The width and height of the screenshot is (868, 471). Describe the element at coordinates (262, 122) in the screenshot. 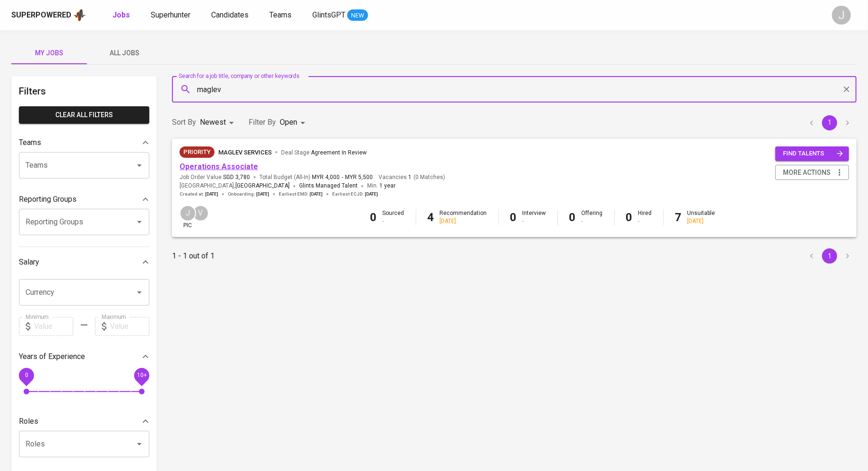

I see `p: Filter By` at that location.